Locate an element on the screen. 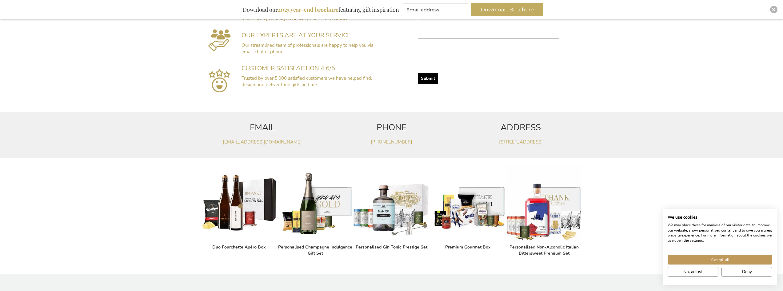  input: Email address is located at coordinates (436, 10).